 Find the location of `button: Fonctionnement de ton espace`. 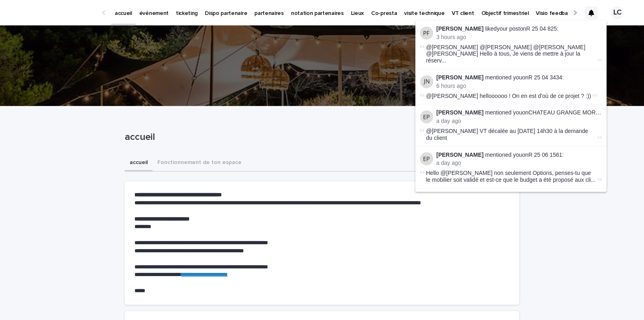

button: Fonctionnement de ton espace is located at coordinates (199, 163).